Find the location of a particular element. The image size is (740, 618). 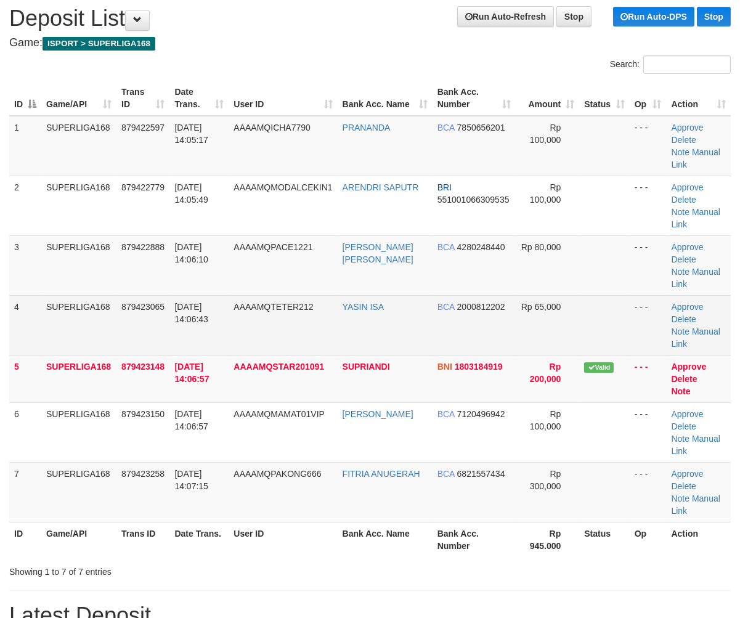

span: 879422779 is located at coordinates (143, 187).